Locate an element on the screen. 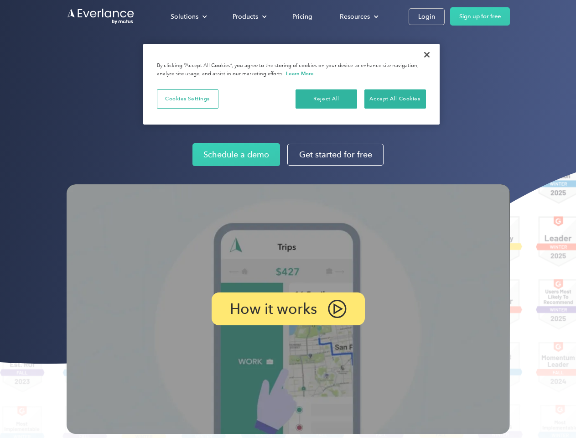 This screenshot has height=438, width=576. div: Privacy is located at coordinates (292, 84).